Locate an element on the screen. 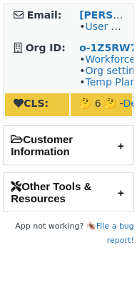 This screenshot has height=292, width=137. td: 🤔 6 🤔 - is located at coordinates (101, 105).